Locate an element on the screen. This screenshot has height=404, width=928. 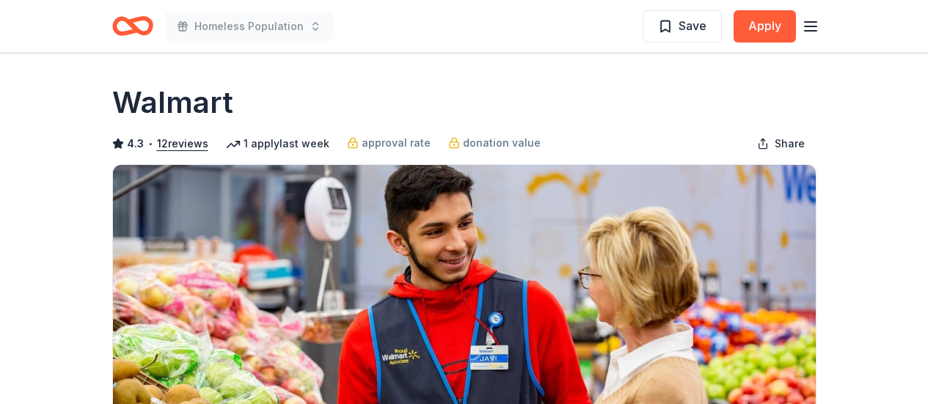
span: Save is located at coordinates (693, 26).